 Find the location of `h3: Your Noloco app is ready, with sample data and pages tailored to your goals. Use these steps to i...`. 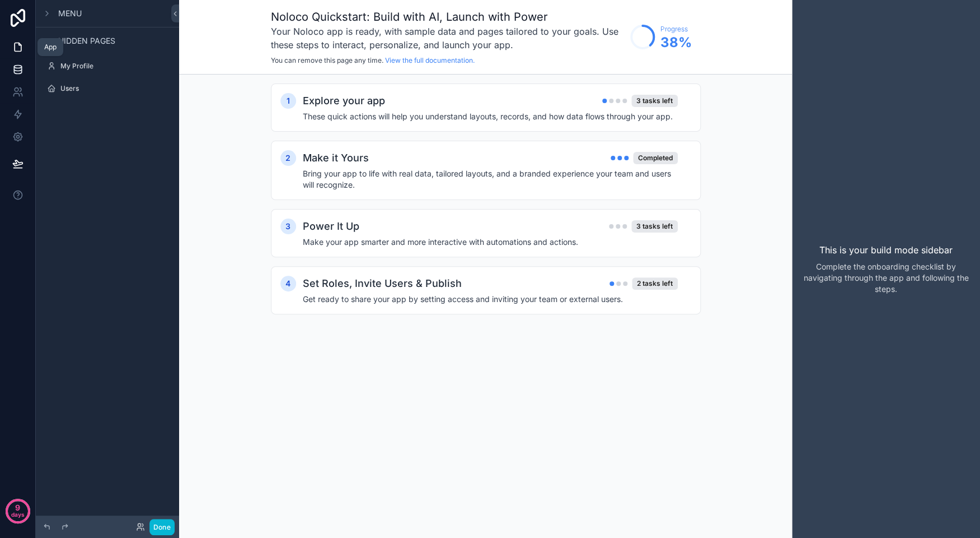

h3: Your Noloco app is ready, with sample data and pages tailored to your goals. Use these steps to i... is located at coordinates (448, 38).